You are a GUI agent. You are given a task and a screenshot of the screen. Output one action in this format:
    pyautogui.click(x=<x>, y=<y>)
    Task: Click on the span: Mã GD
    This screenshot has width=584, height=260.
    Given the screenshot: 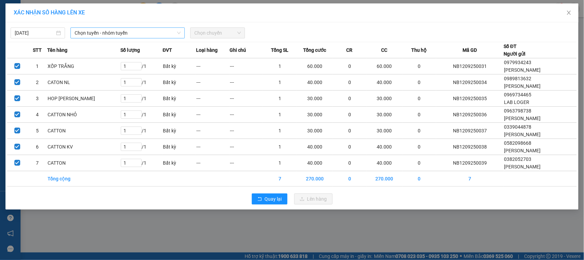 What is the action you would take?
    pyautogui.click(x=470, y=50)
    